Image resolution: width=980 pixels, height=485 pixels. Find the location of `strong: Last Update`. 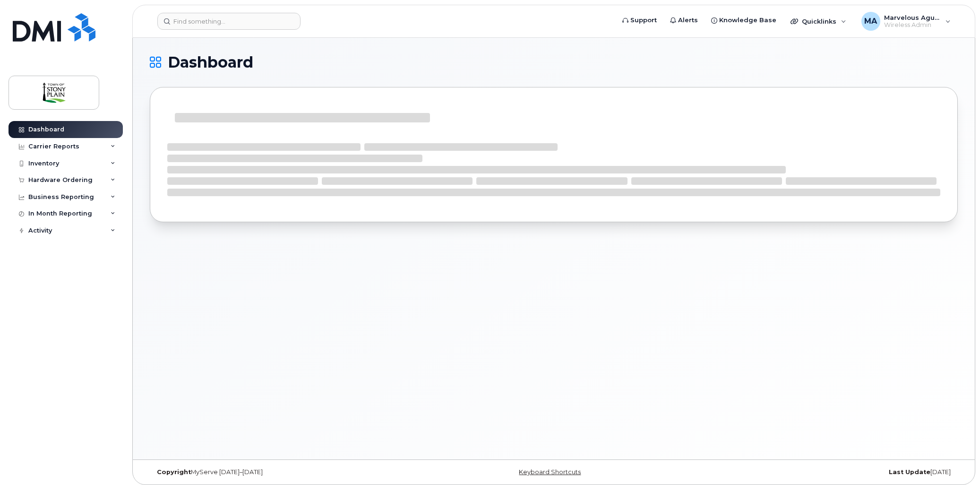

strong: Last Update is located at coordinates (910, 472).